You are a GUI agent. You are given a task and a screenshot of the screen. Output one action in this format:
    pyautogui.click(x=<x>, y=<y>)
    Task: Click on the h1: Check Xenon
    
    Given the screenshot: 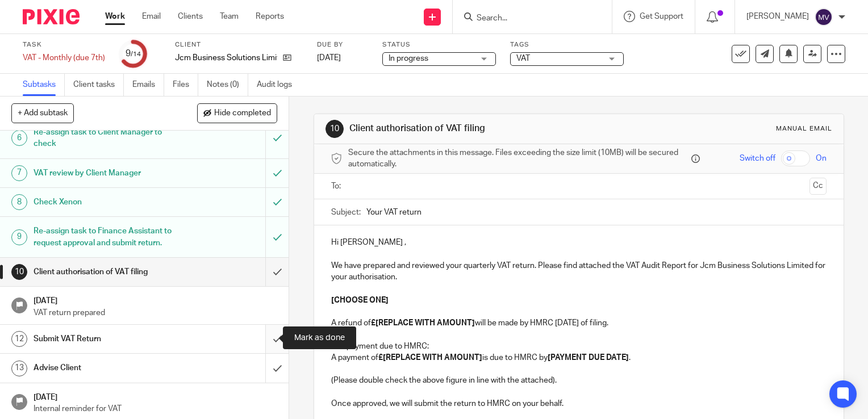 What is the action you would take?
    pyautogui.click(x=107, y=202)
    